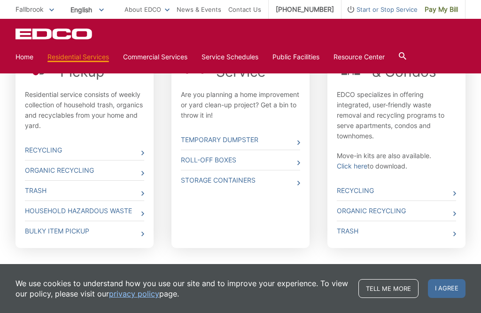 The image size is (481, 313). What do you see at coordinates (230, 57) in the screenshot?
I see `a: Service Schedules` at bounding box center [230, 57].